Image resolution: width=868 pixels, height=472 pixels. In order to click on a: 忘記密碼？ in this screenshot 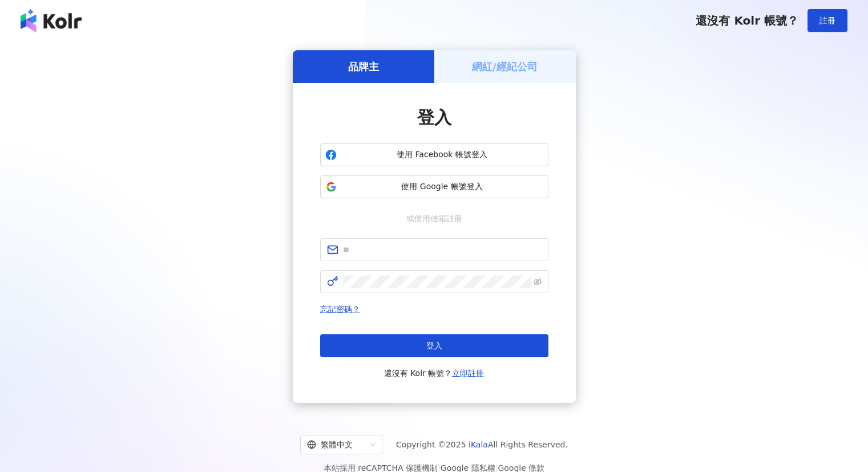, I will do `click(340, 309)`.